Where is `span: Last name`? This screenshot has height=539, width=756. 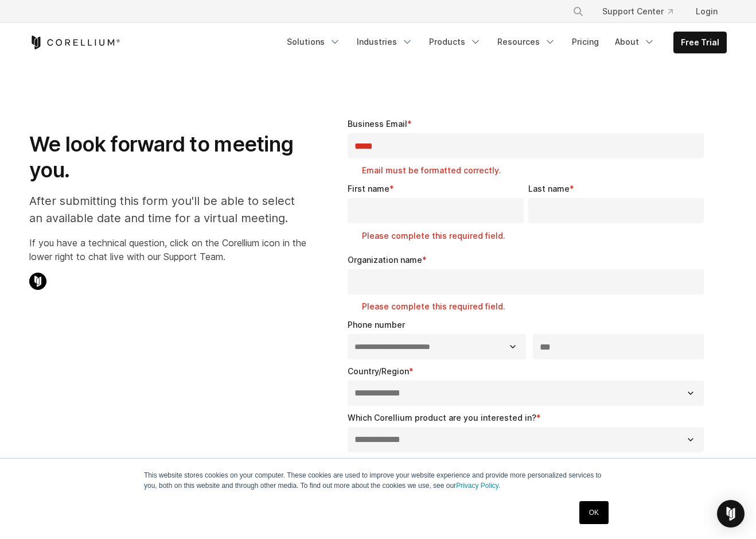 span: Last name is located at coordinates (549, 188).